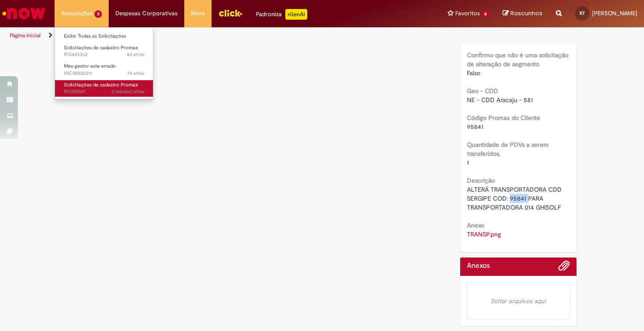  What do you see at coordinates (478, 266) in the screenshot?
I see `h2: Anexos` at bounding box center [478, 266].